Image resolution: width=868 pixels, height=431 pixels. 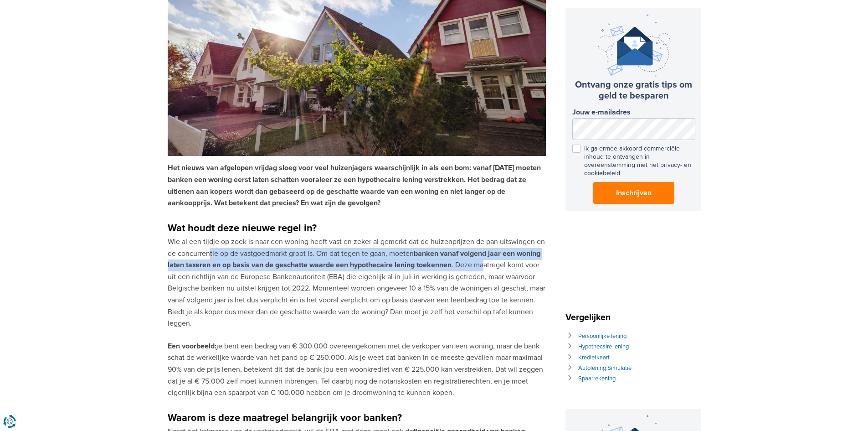 I want to click on strong: Wat houdt deze nieuwe regel in?, so click(x=242, y=228).